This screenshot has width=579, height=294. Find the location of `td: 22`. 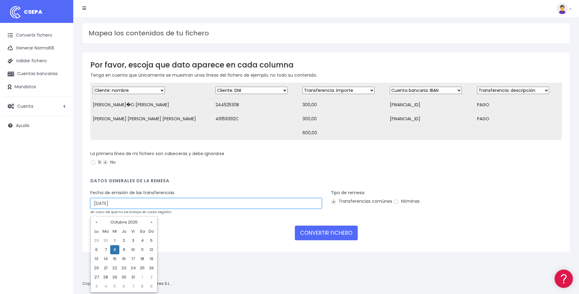

td: 22 is located at coordinates (115, 268).